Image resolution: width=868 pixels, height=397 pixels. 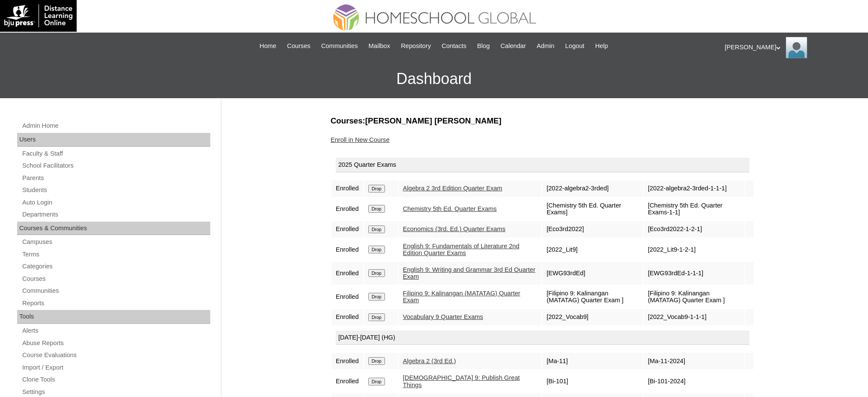 What do you see at coordinates (602, 46) in the screenshot?
I see `a: Help` at bounding box center [602, 46].